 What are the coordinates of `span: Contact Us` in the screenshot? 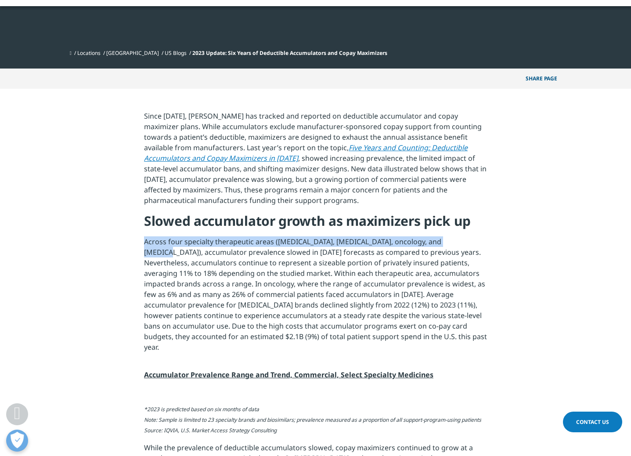 It's located at (592, 422).